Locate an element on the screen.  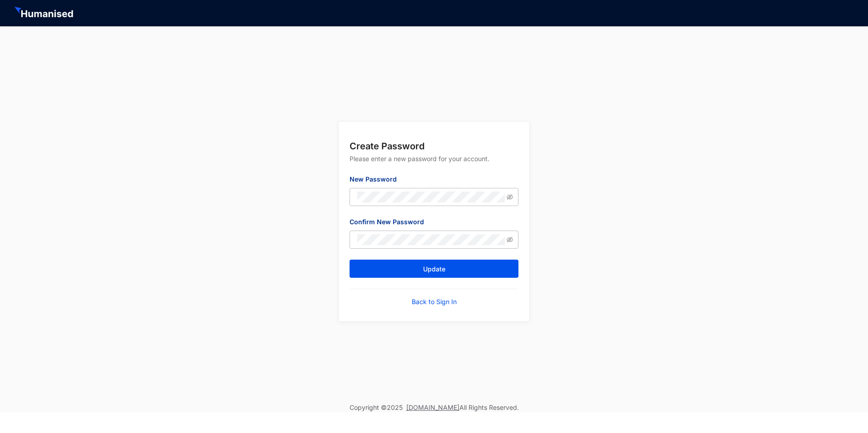
p: Back to Sign In is located at coordinates (434, 302).